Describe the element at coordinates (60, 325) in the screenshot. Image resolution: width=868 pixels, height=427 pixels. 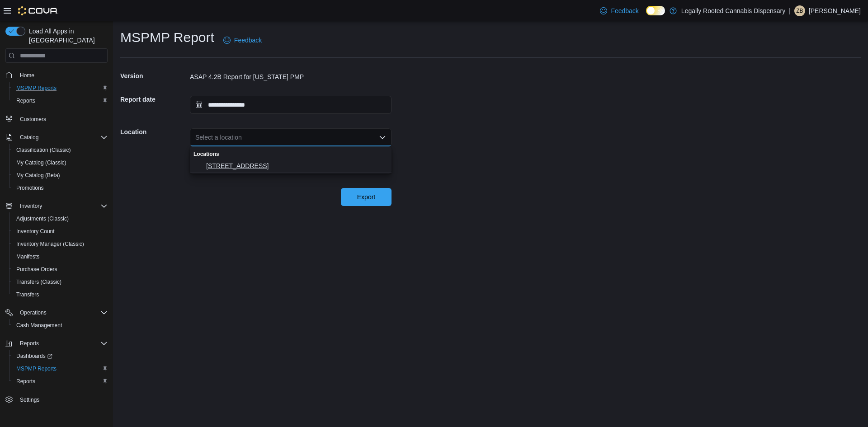
I see `button: Cash Management` at that location.